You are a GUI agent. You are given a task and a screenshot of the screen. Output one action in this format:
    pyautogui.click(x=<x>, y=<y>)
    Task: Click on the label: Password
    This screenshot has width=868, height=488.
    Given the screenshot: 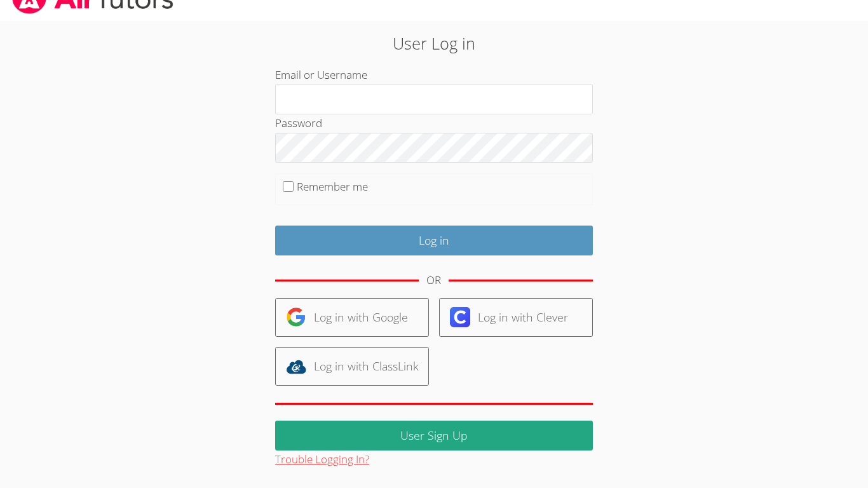 What is the action you would take?
    pyautogui.click(x=298, y=123)
    